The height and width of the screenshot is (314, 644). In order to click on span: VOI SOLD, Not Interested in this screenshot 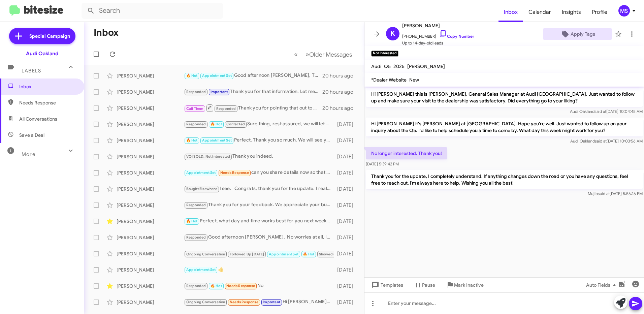, I will do `click(208, 157)`.